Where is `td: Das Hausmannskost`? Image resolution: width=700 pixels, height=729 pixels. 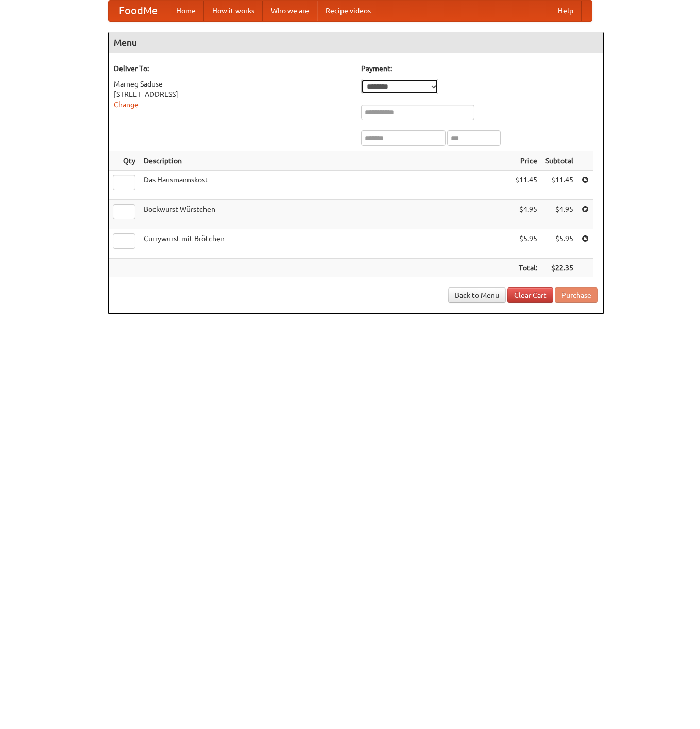
td: Das Hausmannskost is located at coordinates (325, 185).